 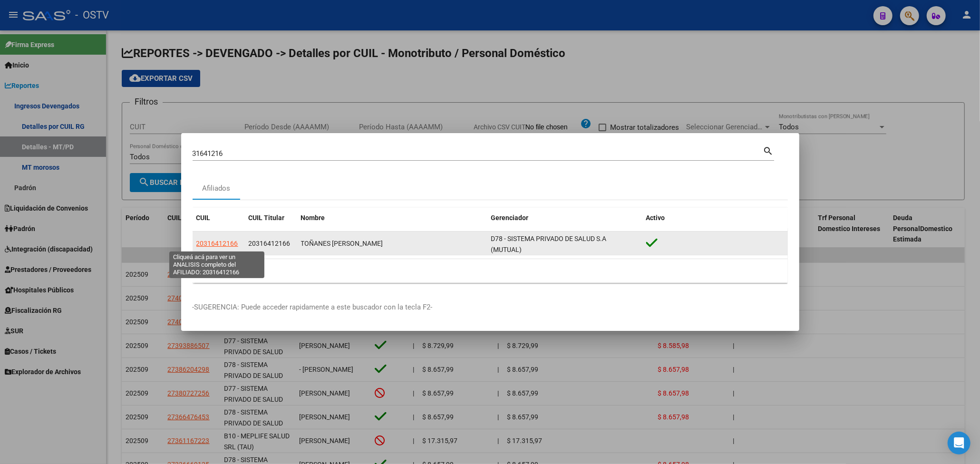 I want to click on span: Gerenciador, so click(x=510, y=218).